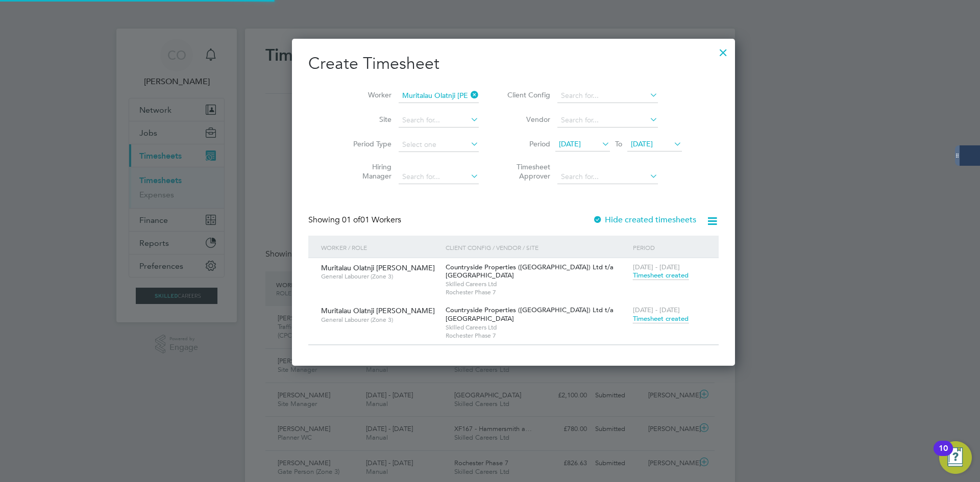 This screenshot has height=482, width=980. What do you see at coordinates (368, 144) in the screenshot?
I see `label: Period Type` at bounding box center [368, 144].